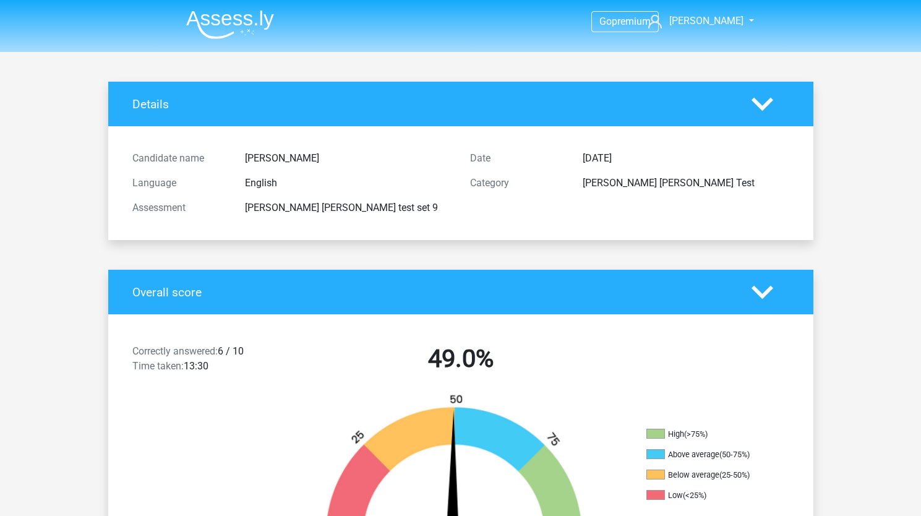 The width and height of the screenshot is (921, 516). I want to click on li: Low, so click(709, 496).